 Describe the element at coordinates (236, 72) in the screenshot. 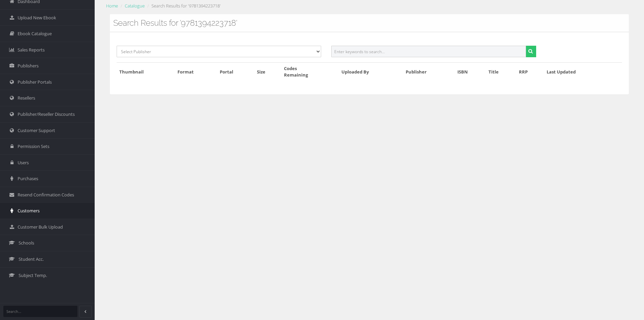

I see `th: Portal` at that location.